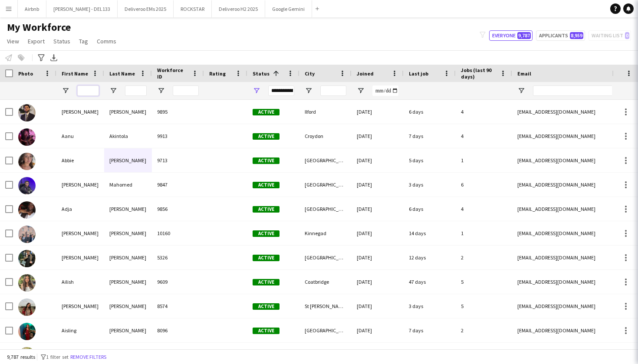 The height and width of the screenshot is (364, 638). I want to click on a: Comms, so click(106, 42).